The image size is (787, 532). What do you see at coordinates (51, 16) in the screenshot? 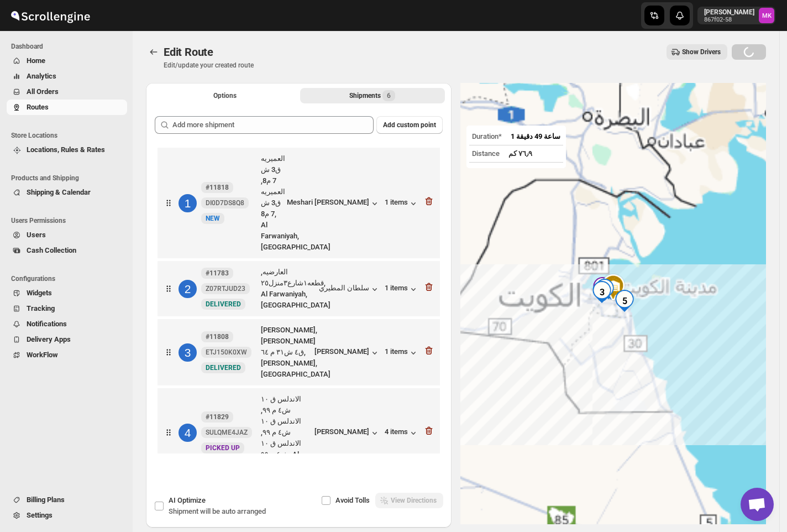
I see `img: ScrollEngine` at bounding box center [51, 16].